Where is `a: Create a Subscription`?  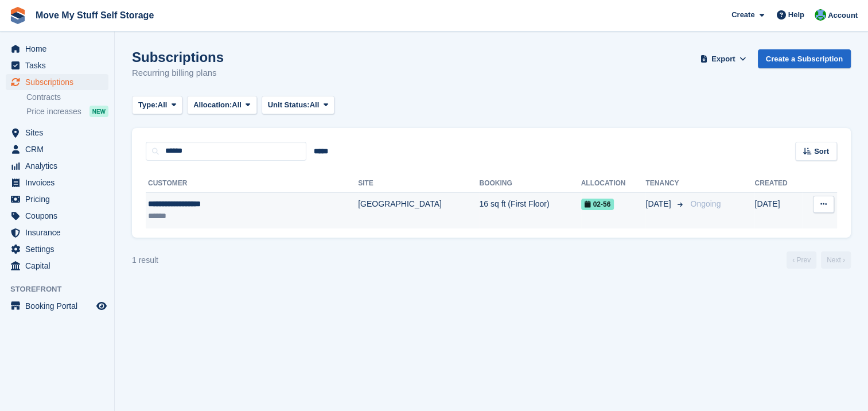
a: Create a Subscription is located at coordinates (804, 58).